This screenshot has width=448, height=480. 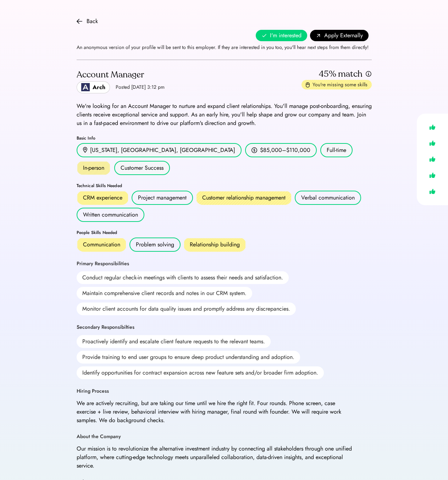 I want to click on div: People Skills Needed, so click(x=224, y=233).